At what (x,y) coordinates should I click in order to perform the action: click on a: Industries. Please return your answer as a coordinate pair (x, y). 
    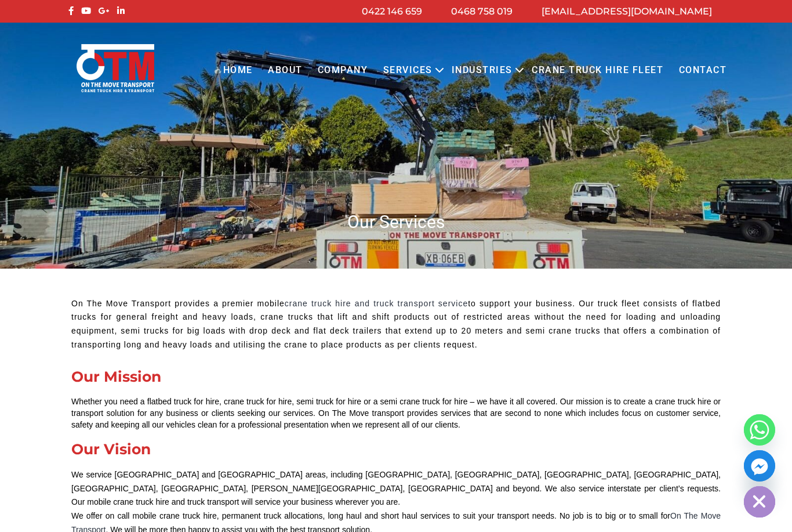
    Looking at the image, I should click on (482, 70).